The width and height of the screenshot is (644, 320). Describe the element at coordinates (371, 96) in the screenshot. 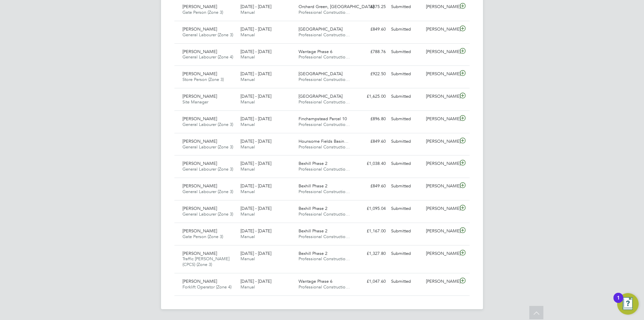

I see `div: £1,625.00` at that location.